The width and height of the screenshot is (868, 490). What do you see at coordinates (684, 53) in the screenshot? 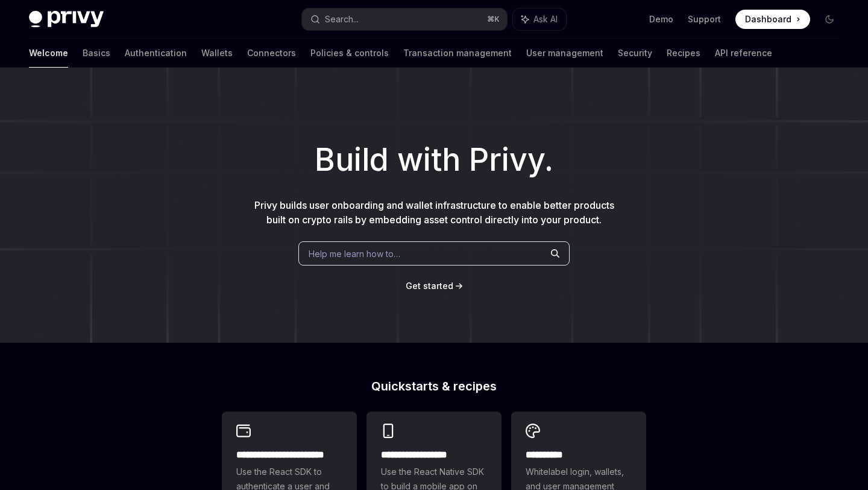
I see `a: Recipes` at bounding box center [684, 53].